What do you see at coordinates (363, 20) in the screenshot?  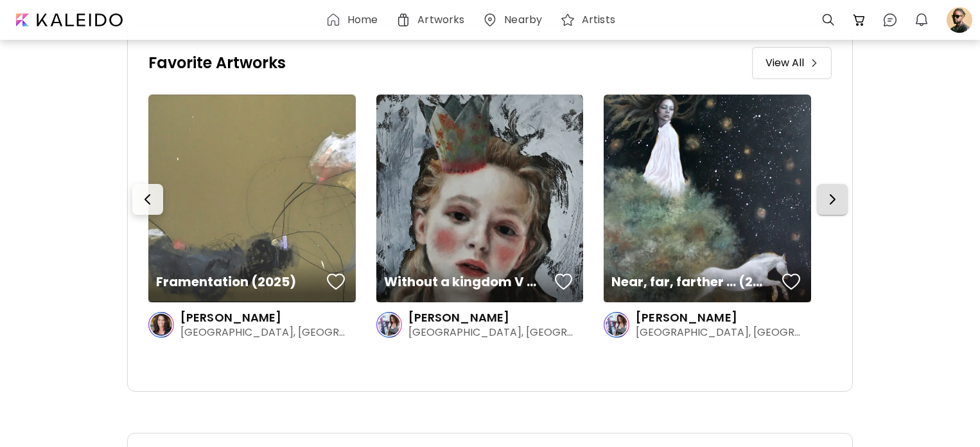 I see `h6: Home` at bounding box center [363, 20].